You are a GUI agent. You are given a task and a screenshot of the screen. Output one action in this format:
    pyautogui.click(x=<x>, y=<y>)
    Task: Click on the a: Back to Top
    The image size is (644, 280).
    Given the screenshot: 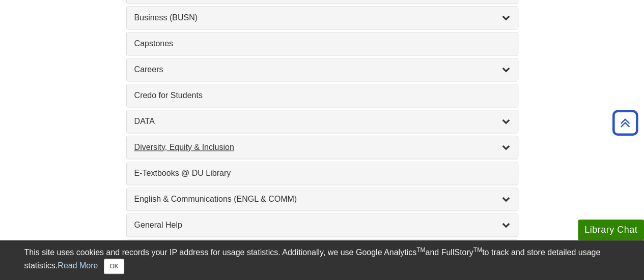 What is the action you would take?
    pyautogui.click(x=625, y=123)
    